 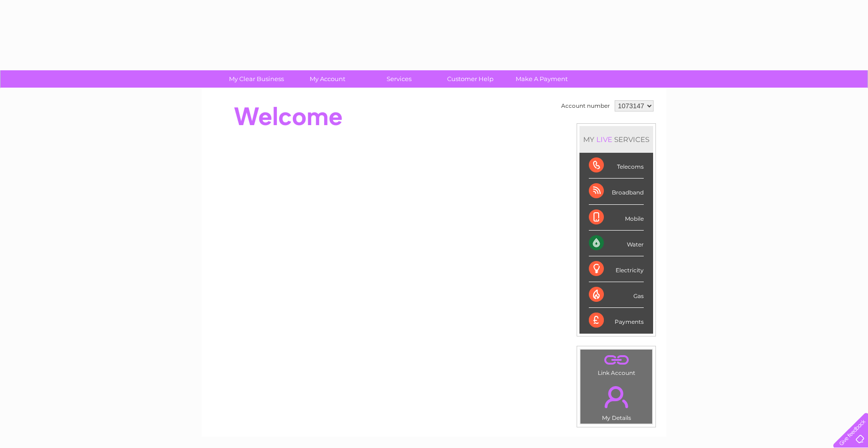 What do you see at coordinates (616, 218) in the screenshot?
I see `div: Mobile` at bounding box center [616, 218].